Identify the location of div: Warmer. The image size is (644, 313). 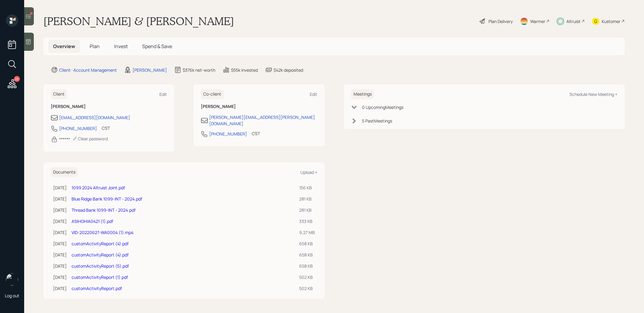
(538, 21).